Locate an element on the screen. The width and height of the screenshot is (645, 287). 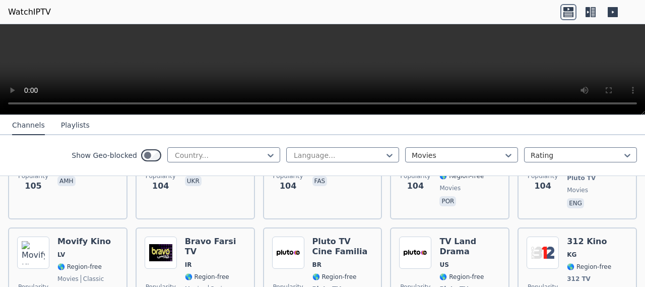
img: Pluto TV Cine Familia is located at coordinates (288, 253).